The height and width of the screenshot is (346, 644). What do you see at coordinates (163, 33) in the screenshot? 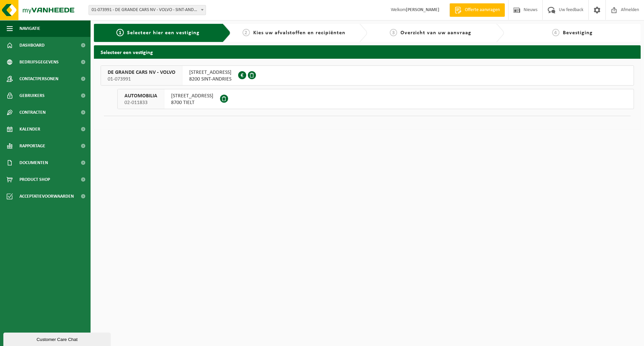
I see `span: Selecteer hier een vestiging` at bounding box center [163, 33].